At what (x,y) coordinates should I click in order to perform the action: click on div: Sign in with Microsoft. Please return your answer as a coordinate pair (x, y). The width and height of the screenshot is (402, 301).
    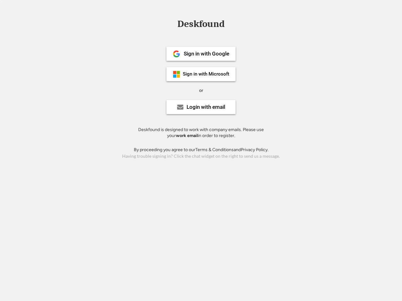
    Looking at the image, I should click on (206, 74).